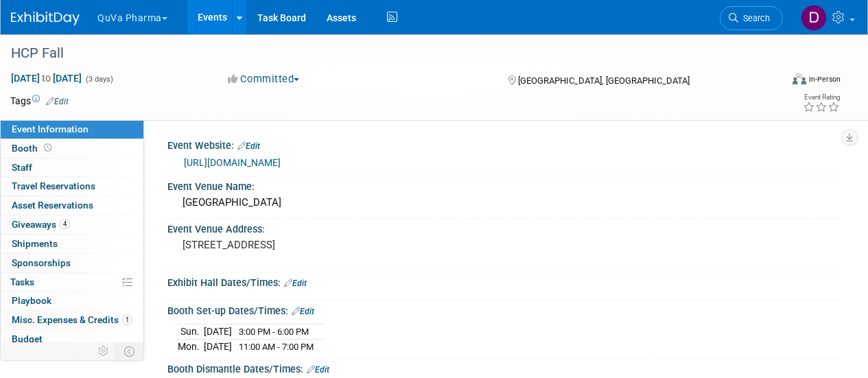 The width and height of the screenshot is (868, 378). What do you see at coordinates (191, 331) in the screenshot?
I see `td: Sun.` at bounding box center [191, 331].